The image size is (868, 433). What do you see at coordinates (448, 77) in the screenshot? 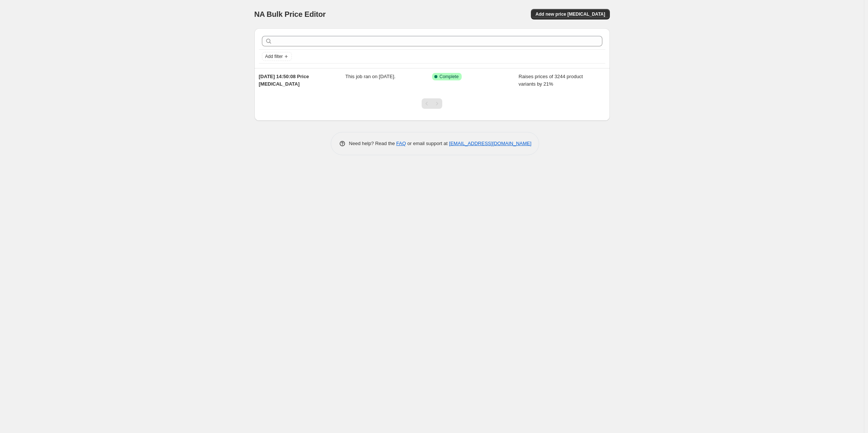
I see `span: Complete` at bounding box center [448, 77].